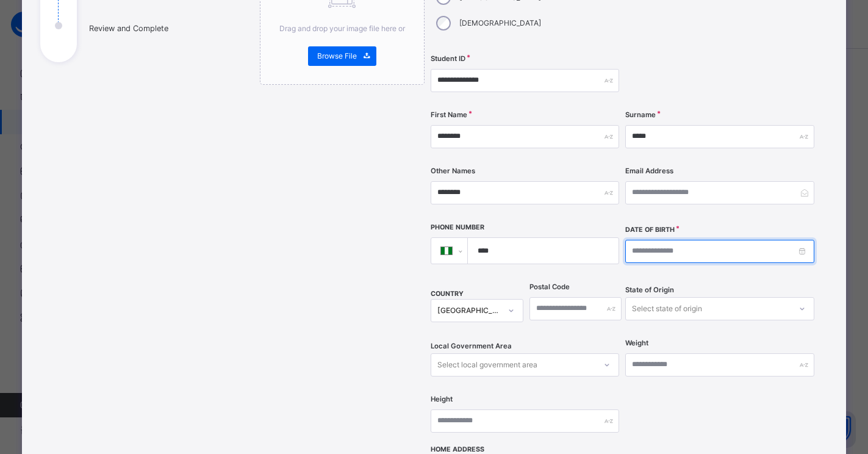  Describe the element at coordinates (641, 115) in the screenshot. I see `label: Surname` at that location.